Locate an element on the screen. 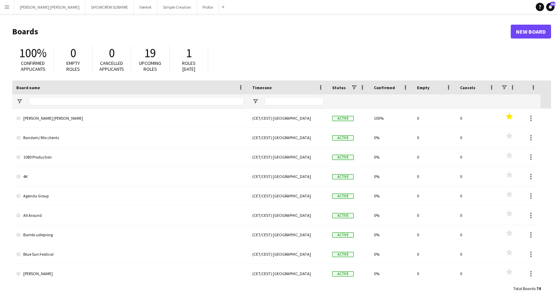  a: Random/ Mix clients is located at coordinates (130, 138).